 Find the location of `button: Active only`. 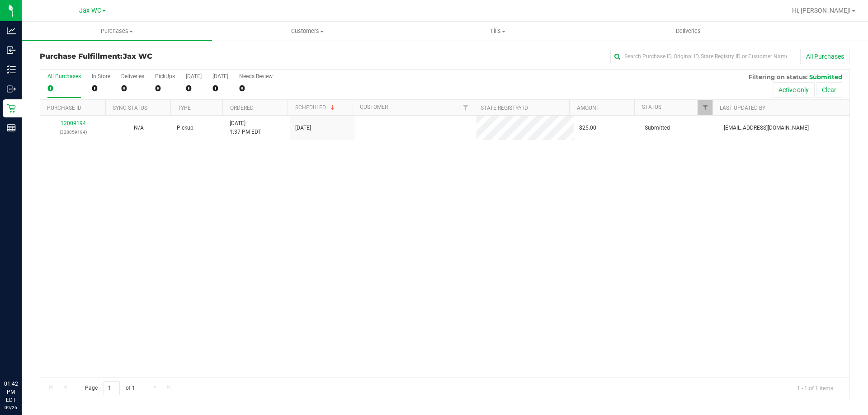

button: Active only is located at coordinates (793, 90).